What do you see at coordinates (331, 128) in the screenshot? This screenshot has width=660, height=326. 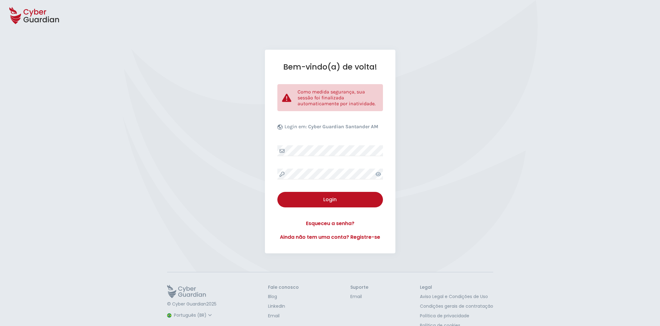 I see `p: Login em:` at bounding box center [331, 128].